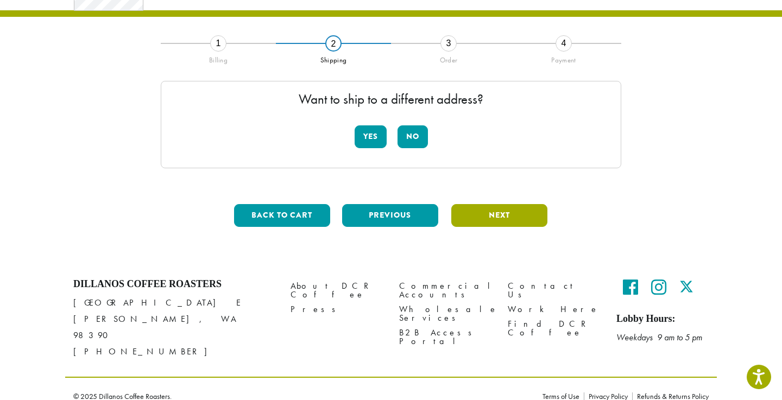 The image size is (782, 400). I want to click on p: © 2025 Dillanos Coffee Roasters., so click(300, 396).